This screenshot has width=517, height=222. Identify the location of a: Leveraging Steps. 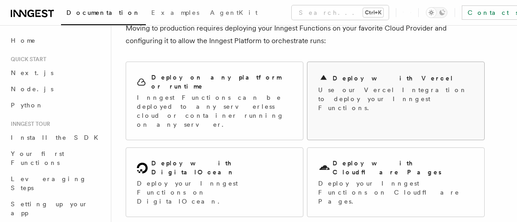
(56, 183).